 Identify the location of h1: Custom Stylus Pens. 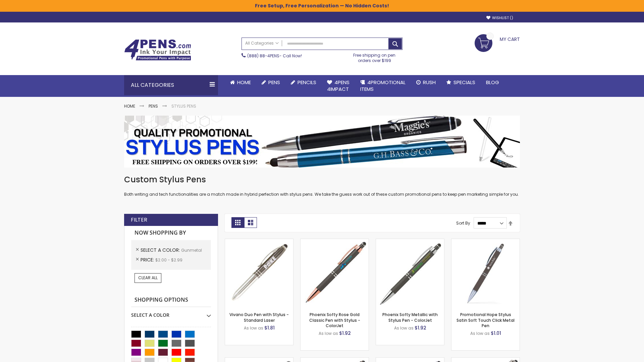
(322, 180).